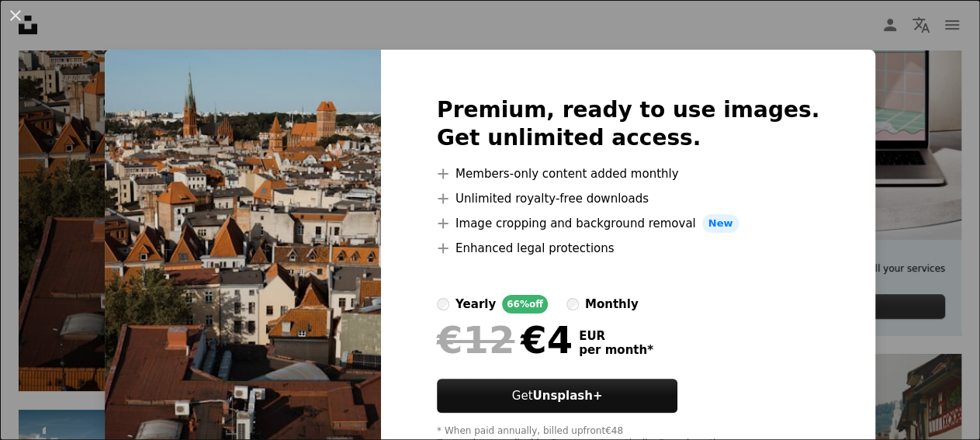 The height and width of the screenshot is (440, 980). What do you see at coordinates (628, 199) in the screenshot?
I see `li: Unlimited royalty-free downloads` at bounding box center [628, 199].